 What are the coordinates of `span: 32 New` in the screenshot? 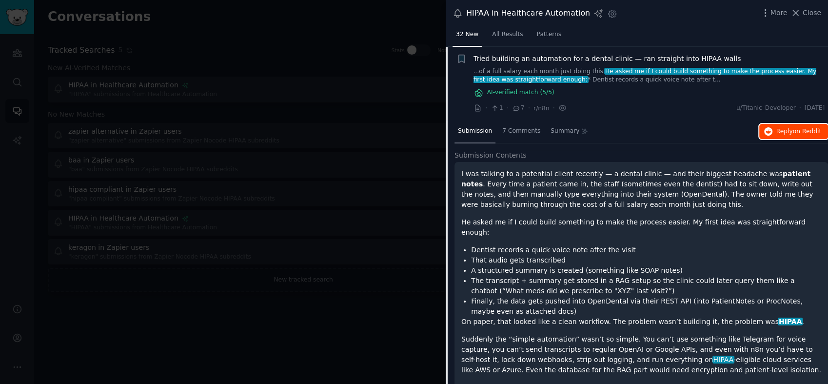 It's located at (467, 35).